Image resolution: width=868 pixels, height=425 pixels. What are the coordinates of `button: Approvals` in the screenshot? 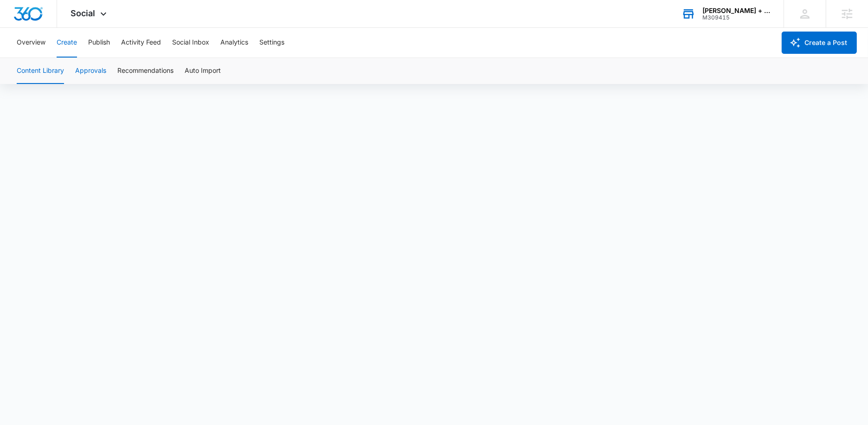 It's located at (90, 71).